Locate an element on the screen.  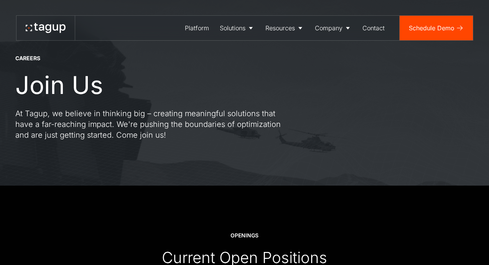
div: Contact is located at coordinates (373, 28).